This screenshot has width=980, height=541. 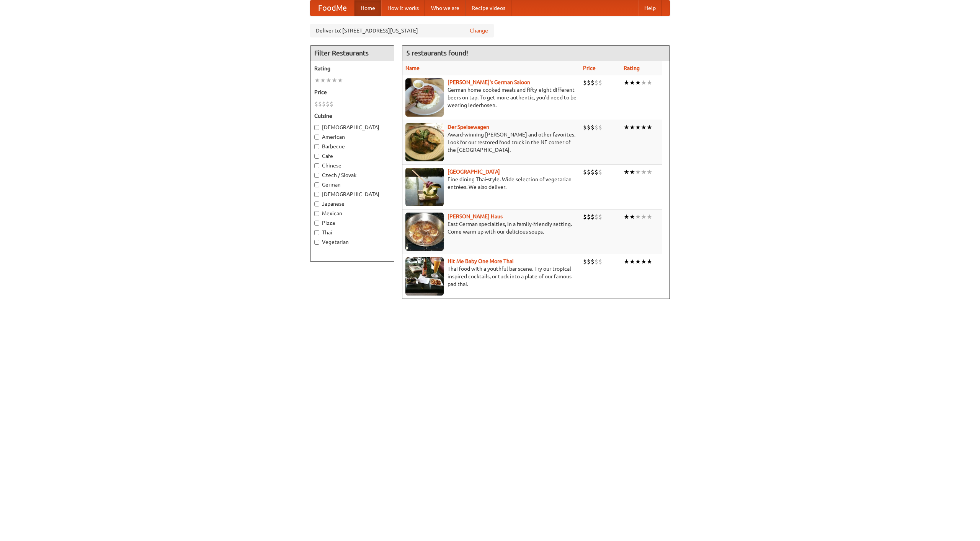 I want to click on input: Barbecue, so click(x=317, y=146).